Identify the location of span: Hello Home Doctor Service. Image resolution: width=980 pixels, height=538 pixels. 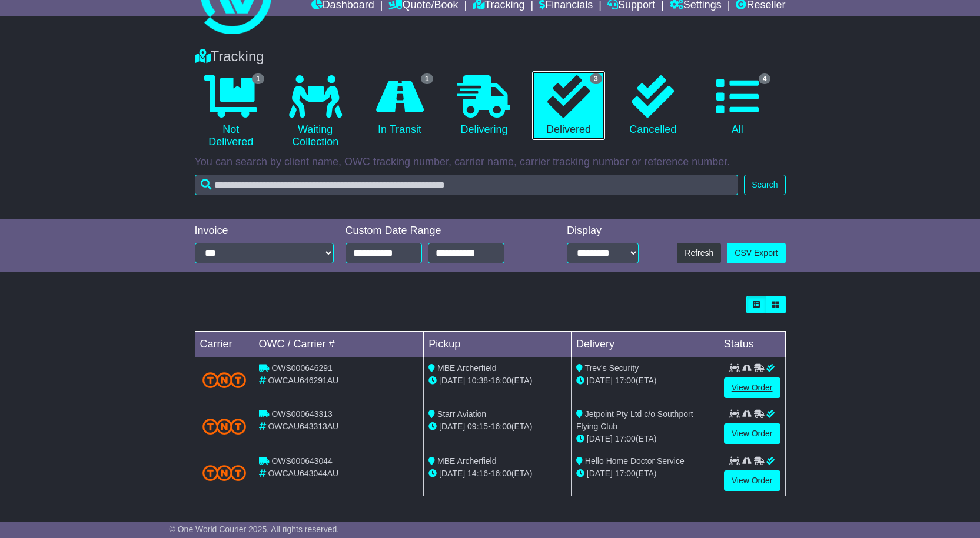
(635, 461).